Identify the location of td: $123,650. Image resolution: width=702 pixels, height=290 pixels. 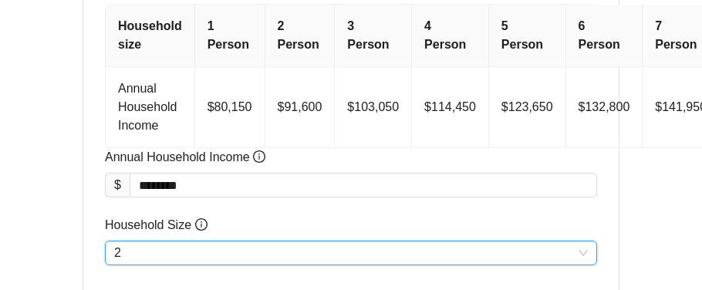
(528, 107).